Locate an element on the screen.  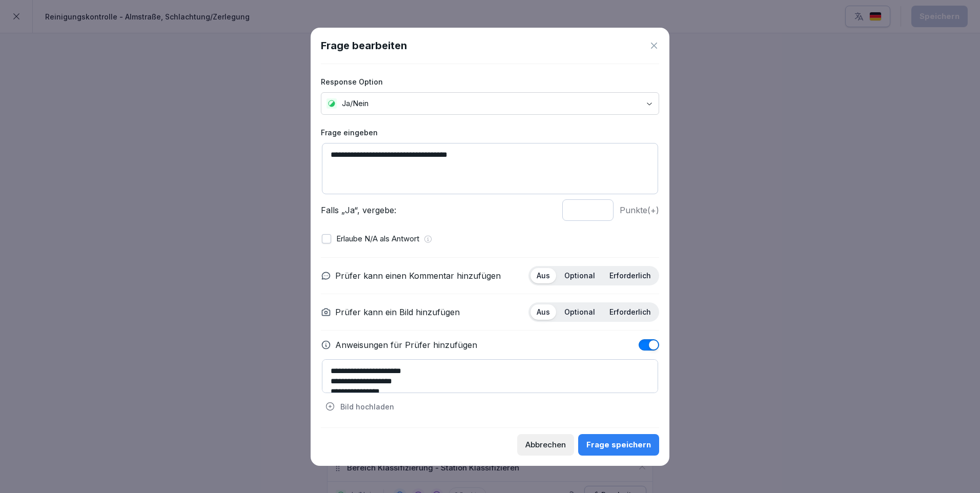
h1: Frage bearbeiten is located at coordinates (364, 46).